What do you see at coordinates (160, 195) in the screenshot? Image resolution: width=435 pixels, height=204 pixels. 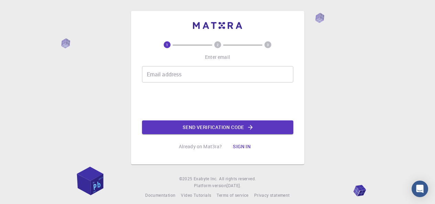 I see `span: Documentation` at bounding box center [160, 195].